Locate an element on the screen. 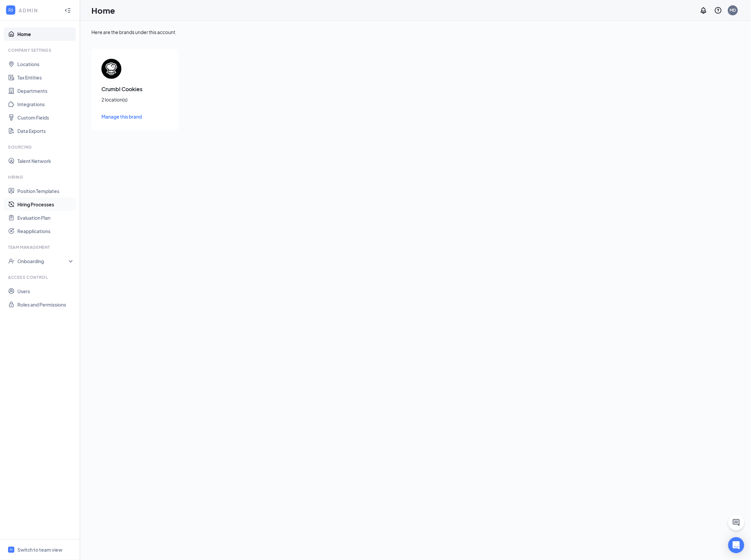 The image size is (751, 560). svg: ChatActive is located at coordinates (737, 522).